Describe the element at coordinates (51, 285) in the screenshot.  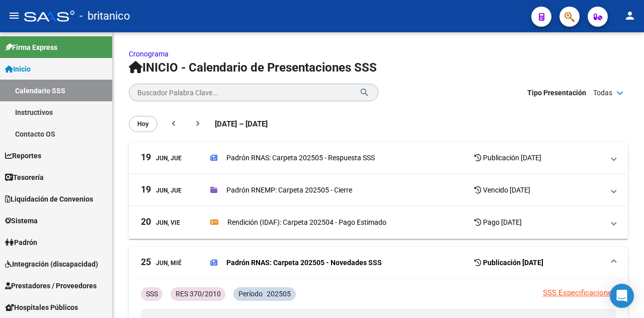
I see `span: Prestadores / Proveedores` at that location.